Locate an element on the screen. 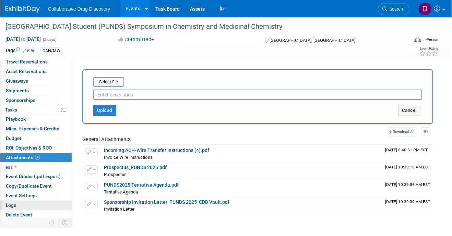  div: CAN/MW is located at coordinates (51, 51).